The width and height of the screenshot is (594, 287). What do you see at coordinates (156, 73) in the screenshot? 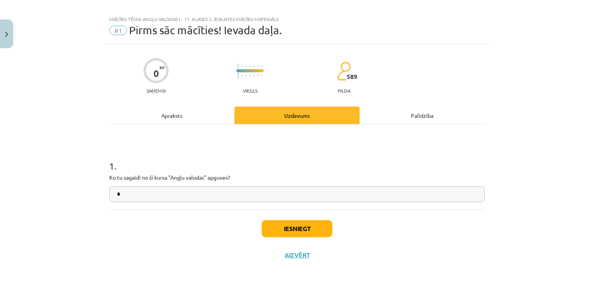
I see `div: 0` at bounding box center [156, 73].